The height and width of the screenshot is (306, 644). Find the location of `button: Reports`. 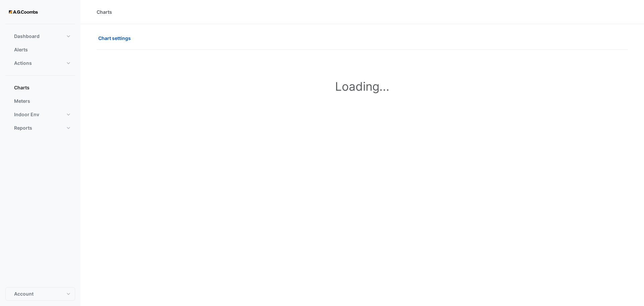

button: Reports is located at coordinates (40, 128).